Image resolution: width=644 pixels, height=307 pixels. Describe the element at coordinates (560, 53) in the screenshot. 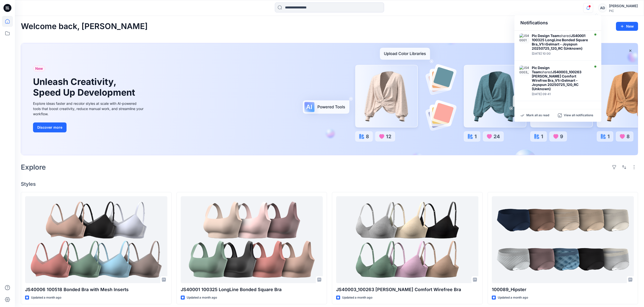

I see `div: Saturday, July 26, 2025 10:00` at that location.